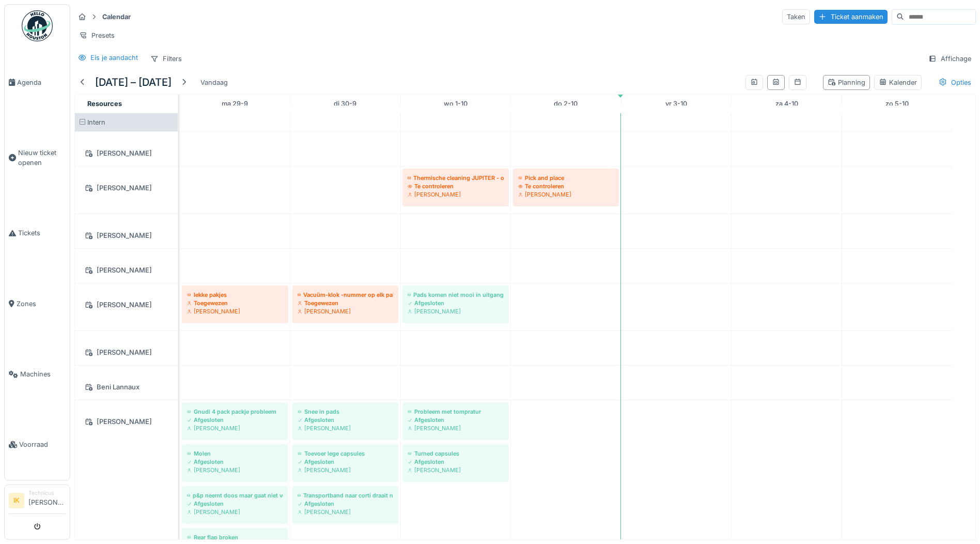 The width and height of the screenshot is (980, 544). Describe the element at coordinates (166, 58) in the screenshot. I see `div: Filters` at that location.